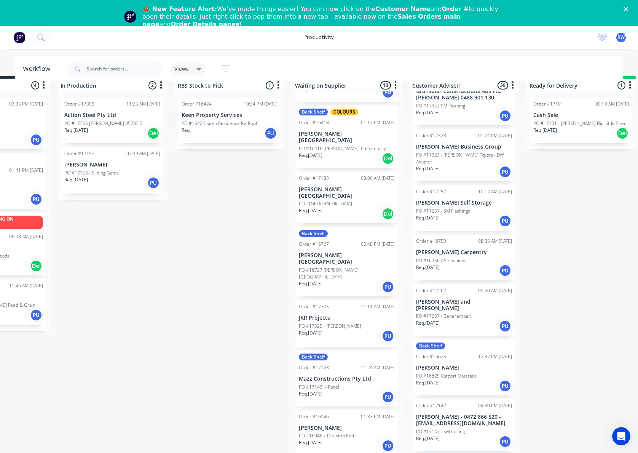  Describe the element at coordinates (314, 306) in the screenshot. I see `div: Order #17325` at that location.